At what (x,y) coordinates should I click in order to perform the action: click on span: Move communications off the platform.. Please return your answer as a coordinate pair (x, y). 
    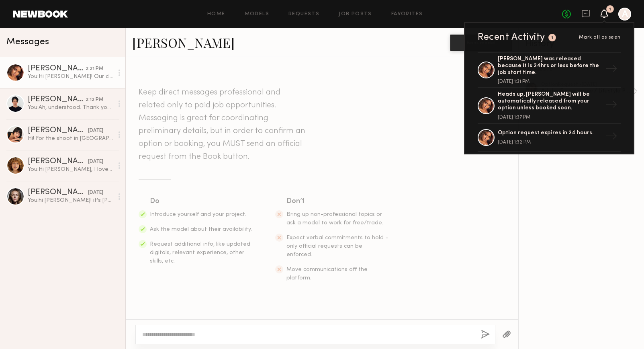
    Looking at the image, I should click on (327, 273).